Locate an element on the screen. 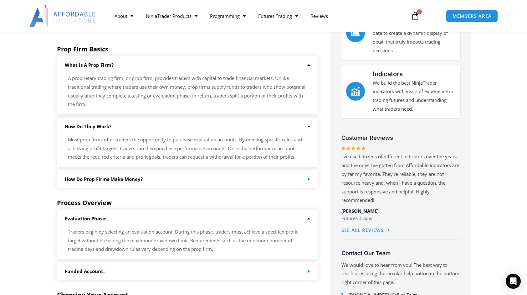 The image size is (527, 295). a: How do Prop Firms make money? is located at coordinates (104, 179).